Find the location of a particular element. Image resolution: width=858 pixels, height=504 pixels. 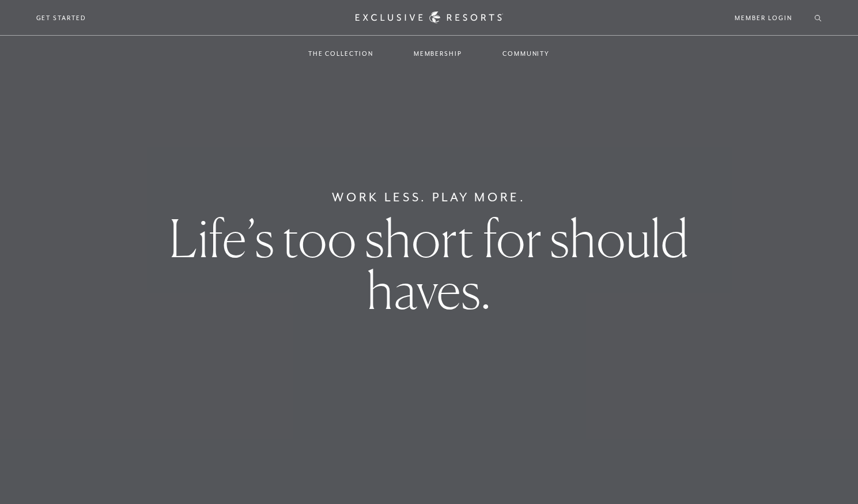

a: Community is located at coordinates (526, 54).